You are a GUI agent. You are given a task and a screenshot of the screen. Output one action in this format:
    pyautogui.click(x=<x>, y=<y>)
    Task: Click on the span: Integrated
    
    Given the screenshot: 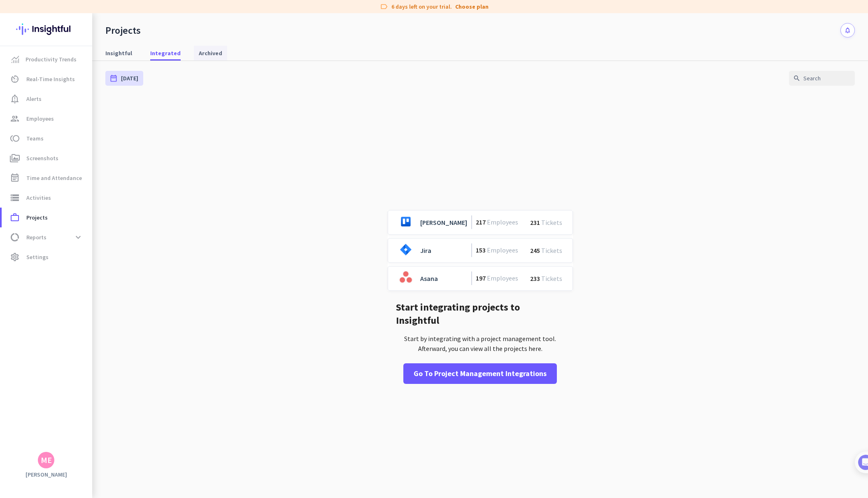 What is the action you would take?
    pyautogui.click(x=165, y=53)
    